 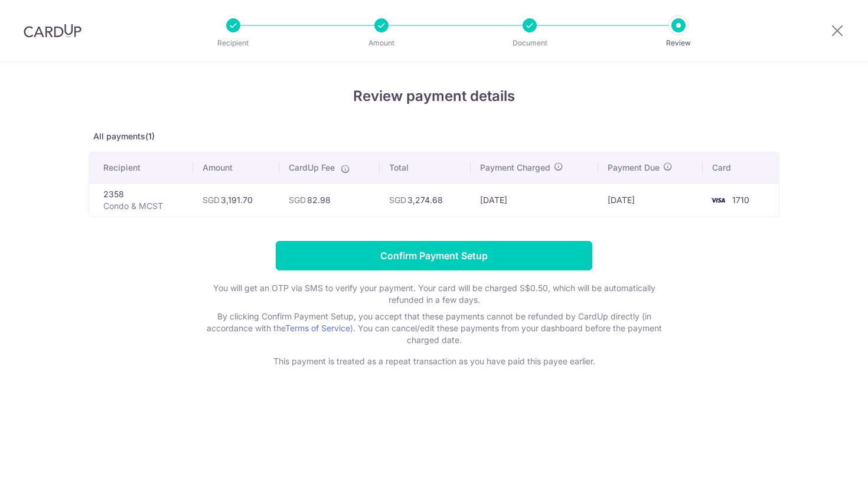 What do you see at coordinates (719, 200) in the screenshot?
I see `img: <span class="translation_missing" title="translation missing: en.account_steps.new_confirm_form.b...` at bounding box center [719, 200].